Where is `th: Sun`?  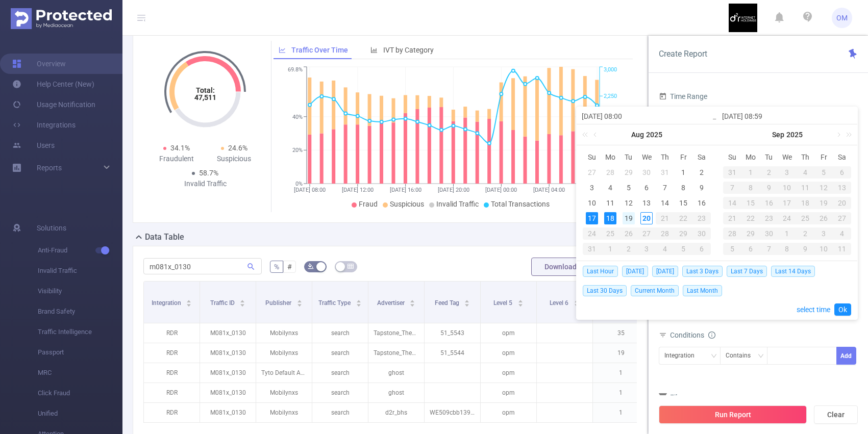 th: Sun is located at coordinates (732, 157).